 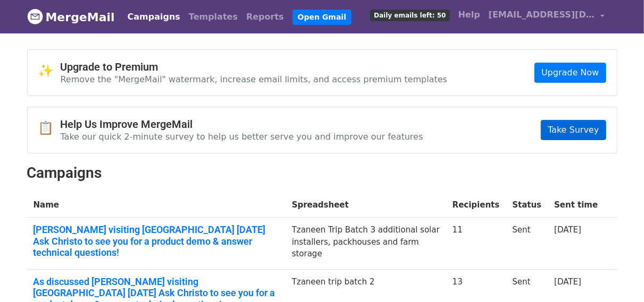 I want to click on h4: Upgrade to Premium, so click(x=254, y=67).